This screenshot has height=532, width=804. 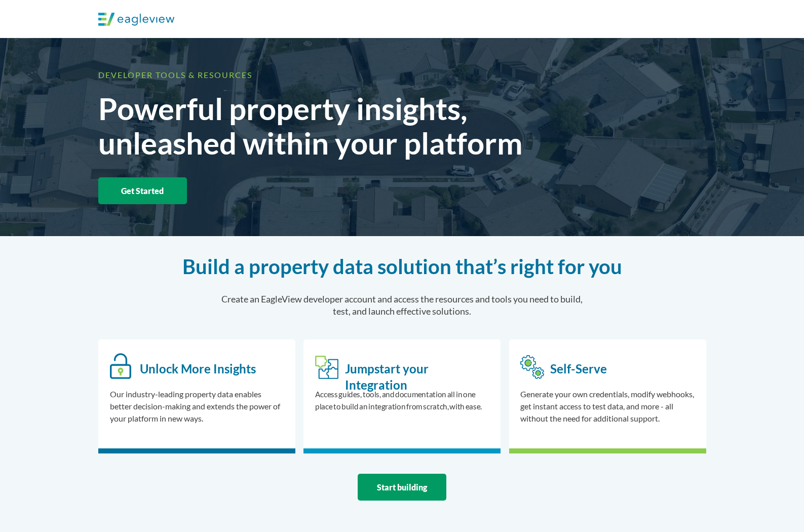 What do you see at coordinates (143, 191) in the screenshot?
I see `a: Get Started` at bounding box center [143, 191].